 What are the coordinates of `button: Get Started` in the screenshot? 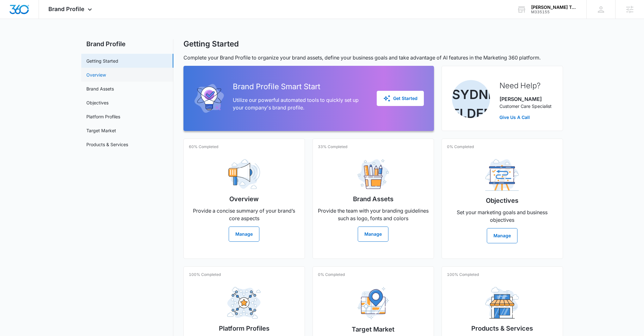 It's located at (400, 98).